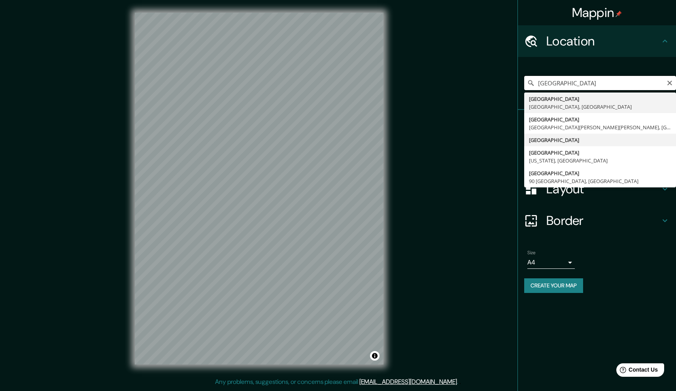 The image size is (676, 391). Describe the element at coordinates (38, 9) in the screenshot. I see `span: Contact Us` at that location.